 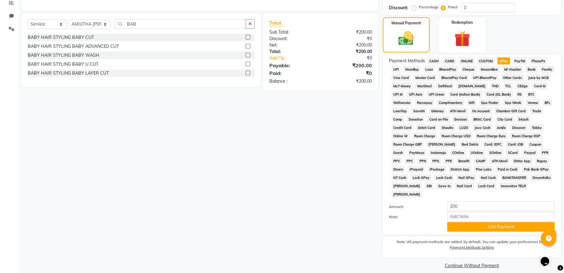 I want to click on span: LUZO, so click(x=464, y=127).